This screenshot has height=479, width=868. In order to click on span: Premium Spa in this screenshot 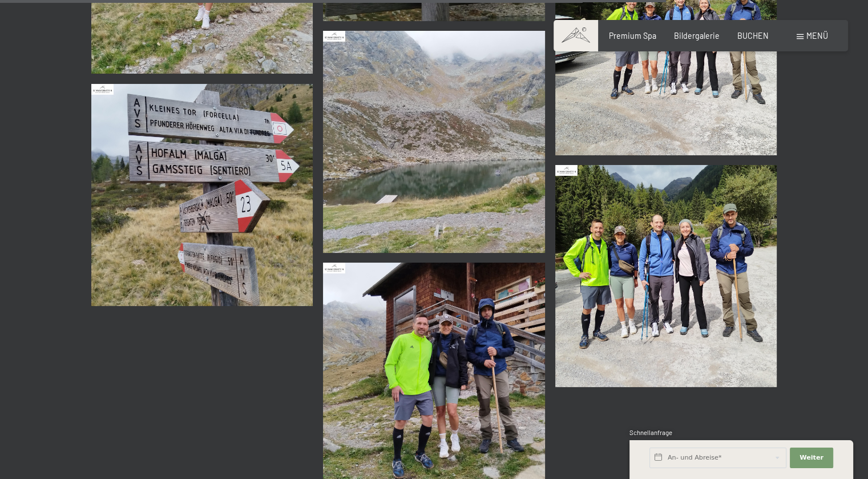, I will do `click(632, 35)`.